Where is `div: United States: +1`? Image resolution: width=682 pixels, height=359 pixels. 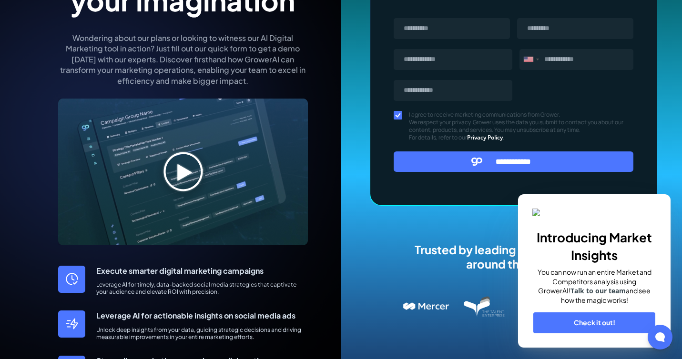 div: United States: +1 is located at coordinates (531, 60).